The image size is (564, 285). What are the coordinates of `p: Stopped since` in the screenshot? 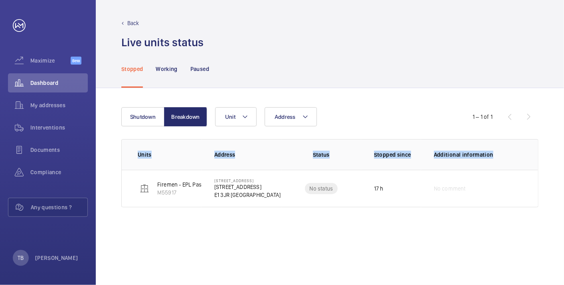 It's located at (397, 155).